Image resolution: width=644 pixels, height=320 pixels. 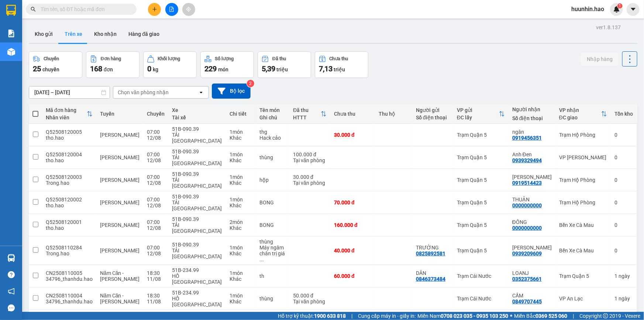 I want to click on div: Máy ngâm chân trị giá 1tr ko bao nể nhẹ tay thoii, so click(x=272, y=253).